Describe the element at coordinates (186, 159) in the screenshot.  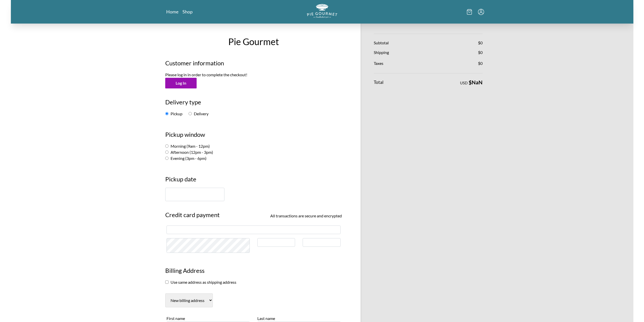
I see `label: Evening (3pm - 6pm)` at that location.